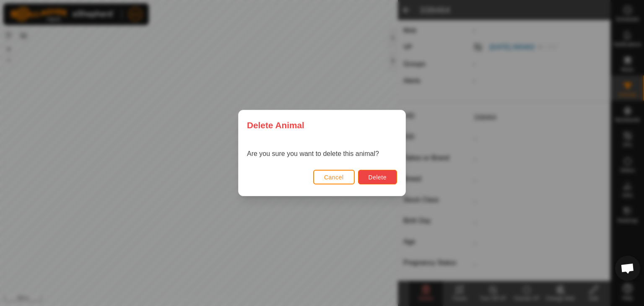 The image size is (644, 306). What do you see at coordinates (334, 177) in the screenshot?
I see `span: Cancel` at bounding box center [334, 177].